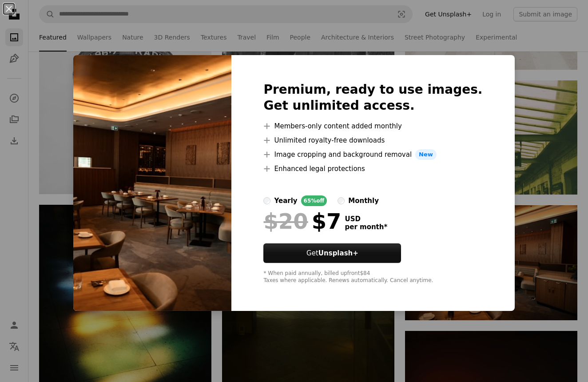 This screenshot has width=588, height=382. What do you see at coordinates (341, 201) in the screenshot?
I see `input: monthly` at bounding box center [341, 201].